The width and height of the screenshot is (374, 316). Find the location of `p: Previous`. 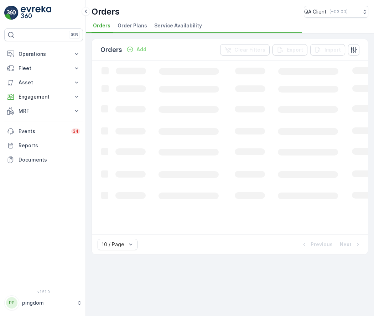

p: Previous is located at coordinates (322, 245).